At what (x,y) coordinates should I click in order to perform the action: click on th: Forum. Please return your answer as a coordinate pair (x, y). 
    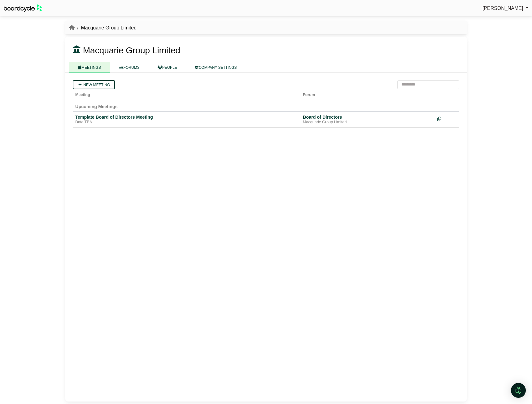
    Looking at the image, I should click on (367, 93).